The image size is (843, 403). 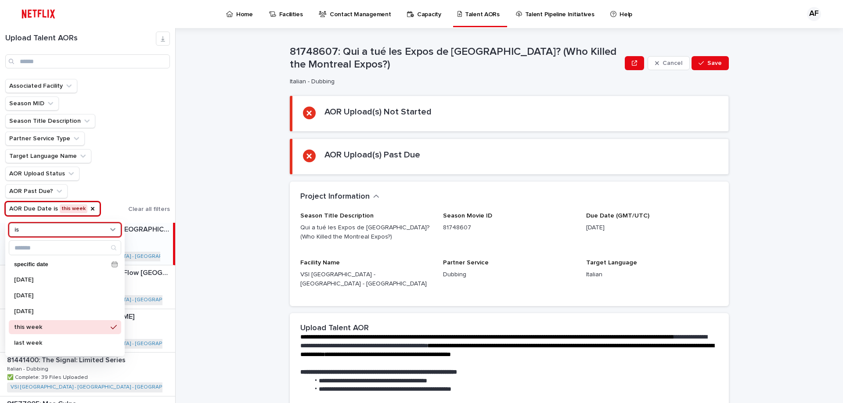 What do you see at coordinates (32, 104) in the screenshot?
I see `button: Season MID` at bounding box center [32, 104].